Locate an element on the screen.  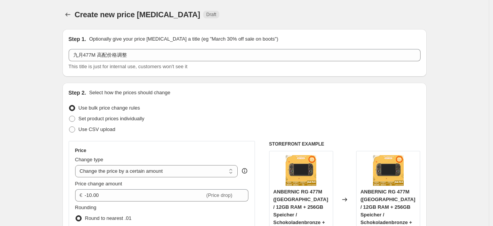
span: Draft is located at coordinates (211, 15).